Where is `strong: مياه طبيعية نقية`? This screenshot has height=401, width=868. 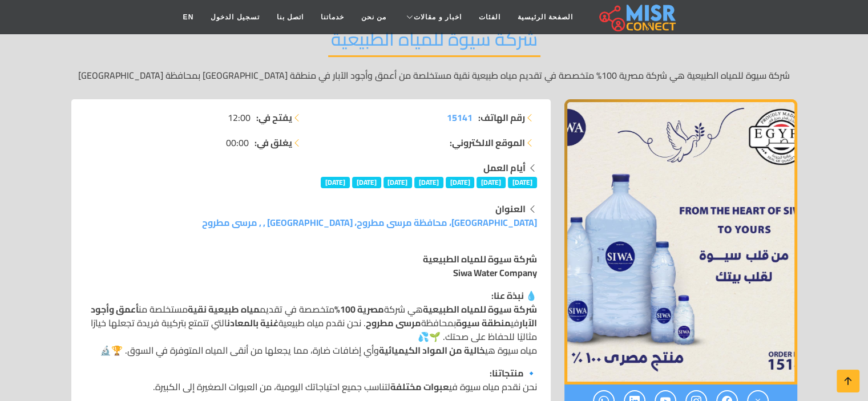 strong: مياه طبيعية نقية is located at coordinates (224, 309).